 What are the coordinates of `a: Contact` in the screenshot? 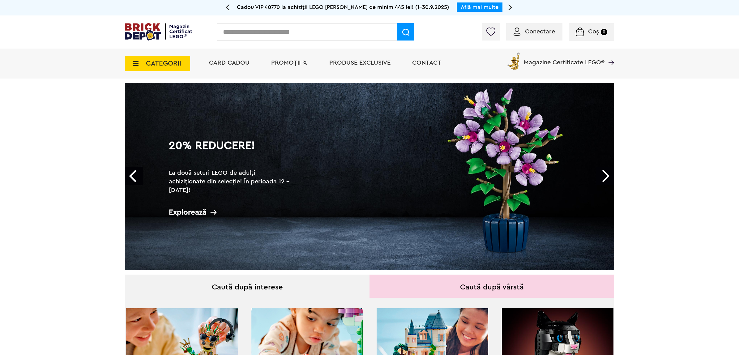 It's located at (427, 63).